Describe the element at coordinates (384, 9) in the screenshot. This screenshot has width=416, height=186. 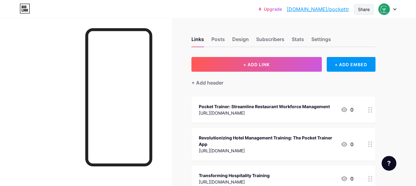
I see `img: Pocket Trainer` at that location.